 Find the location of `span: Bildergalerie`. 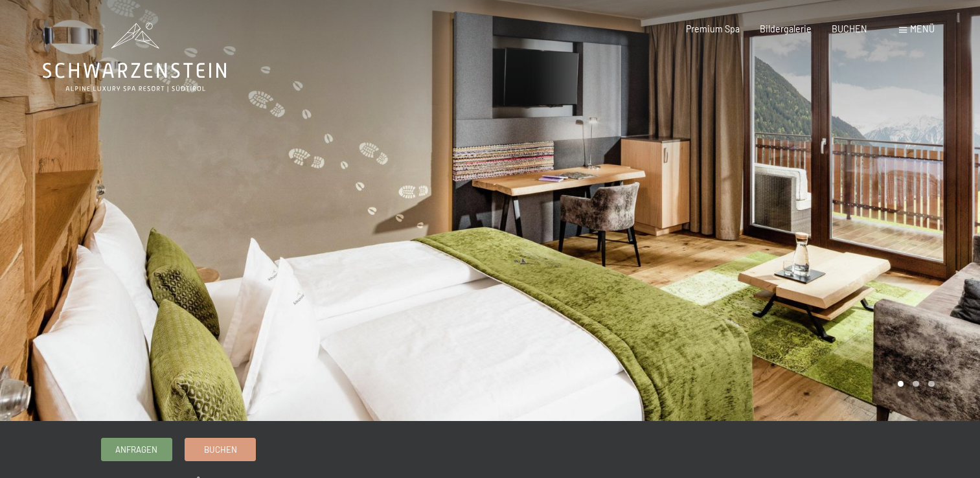

span: Bildergalerie is located at coordinates (786, 29).